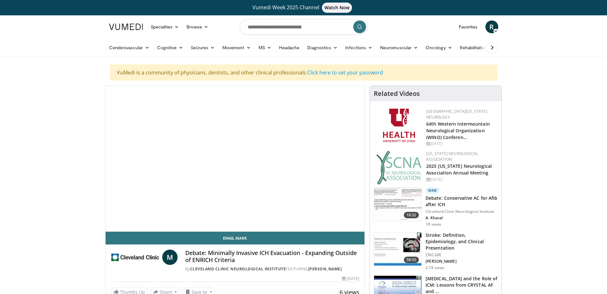 The height and width of the screenshot is (294, 607). What do you see at coordinates (322, 48) in the screenshot?
I see `a: Diagnostics` at bounding box center [322, 48].